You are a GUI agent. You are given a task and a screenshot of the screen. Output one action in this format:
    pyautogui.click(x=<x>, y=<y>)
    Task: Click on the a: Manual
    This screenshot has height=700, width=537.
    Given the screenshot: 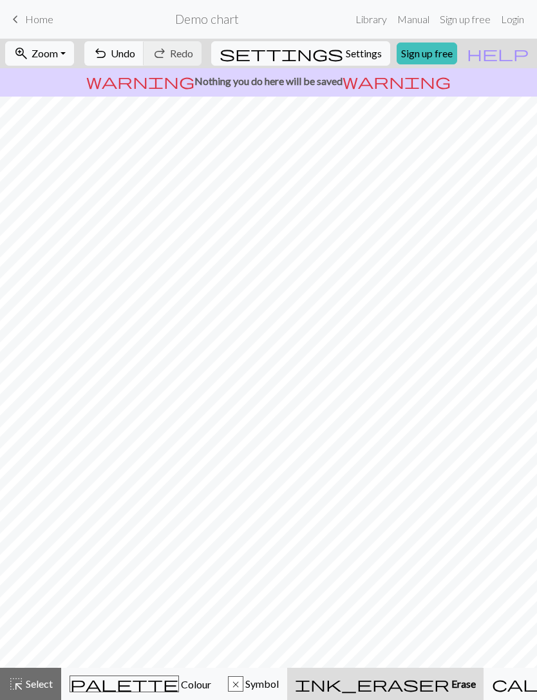 What is the action you would take?
    pyautogui.click(x=413, y=19)
    